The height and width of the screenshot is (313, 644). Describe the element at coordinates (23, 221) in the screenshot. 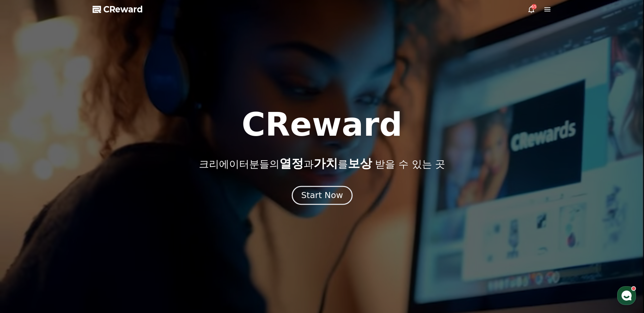

I see `a: 홈` at that location.